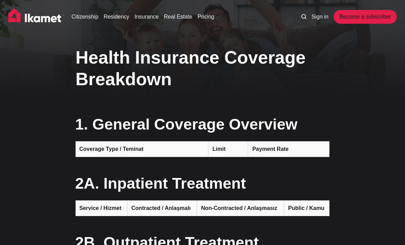 The image size is (405, 245). What do you see at coordinates (206, 17) in the screenshot?
I see `a: Pricing` at bounding box center [206, 17].